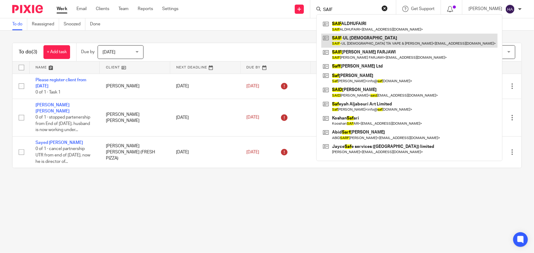  Describe the element at coordinates (28, 9) in the screenshot. I see `img: Pixie` at that location.